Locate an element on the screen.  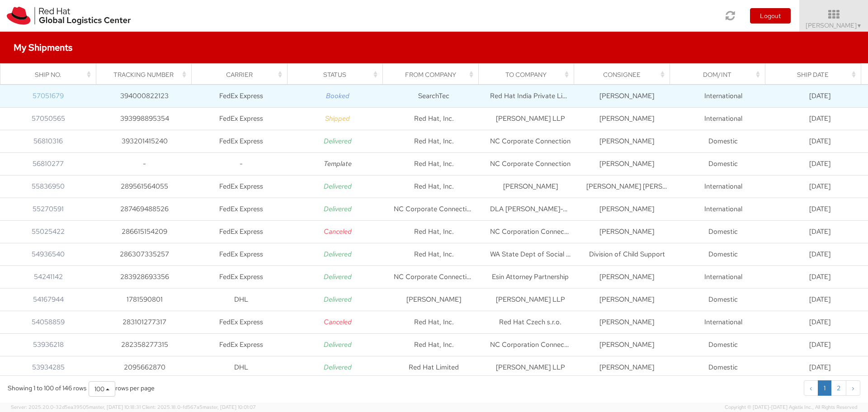
td: 283101277317 is located at coordinates (145, 322).